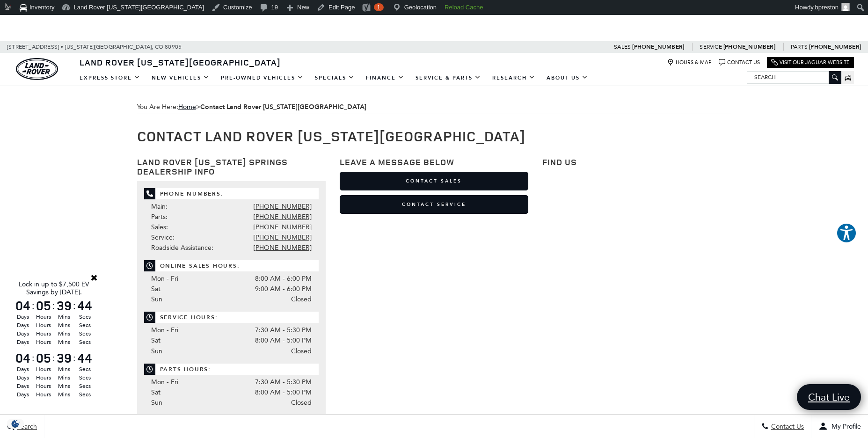 The width and height of the screenshot is (868, 438). I want to click on span: 39, so click(64, 306).